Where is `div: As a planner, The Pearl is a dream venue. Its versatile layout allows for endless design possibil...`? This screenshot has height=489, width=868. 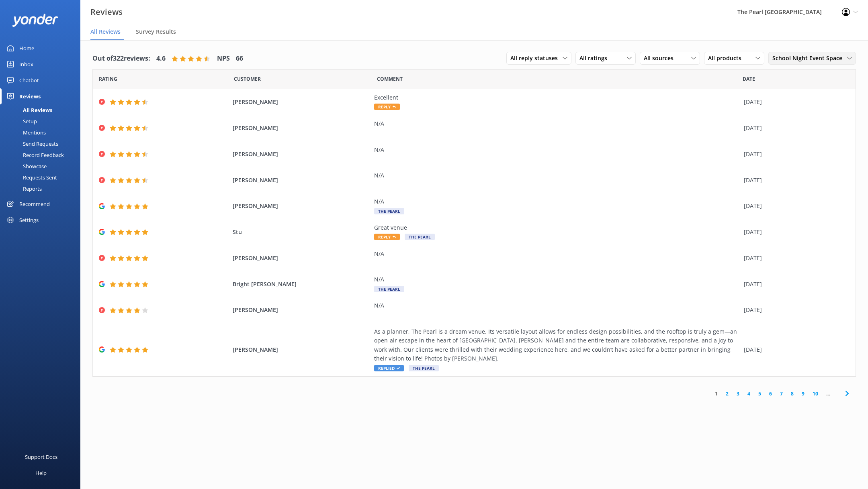
div: As a planner, The Pearl is a dream venue. Its versatile layout allows for endless design possibil... is located at coordinates (557, 346).